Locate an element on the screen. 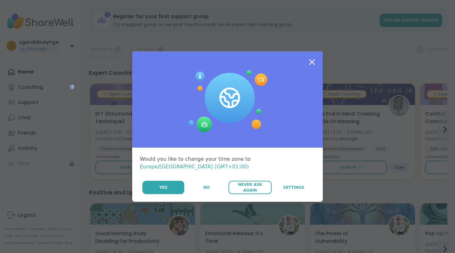 The width and height of the screenshot is (455, 253). span: Settings is located at coordinates (294, 187).